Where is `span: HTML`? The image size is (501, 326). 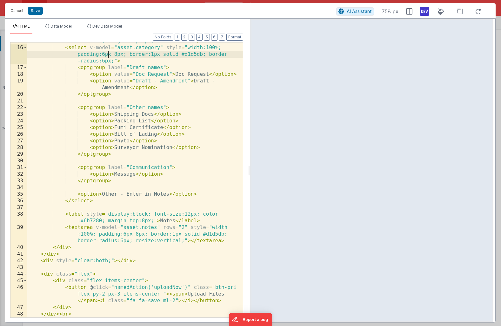
span: HTML is located at coordinates (24, 26).